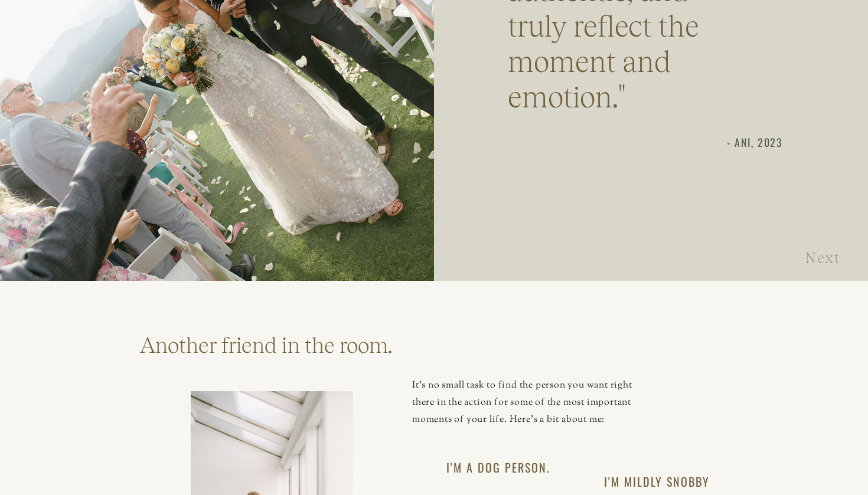  What do you see at coordinates (517, 467) in the screenshot?
I see `h3: I'm a dog person.` at bounding box center [517, 467].